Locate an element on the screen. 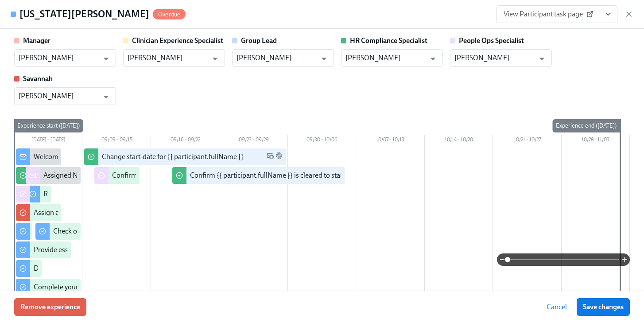  div: Welcome from the Charlie Health Compliance Team 👋 is located at coordinates (117, 156).